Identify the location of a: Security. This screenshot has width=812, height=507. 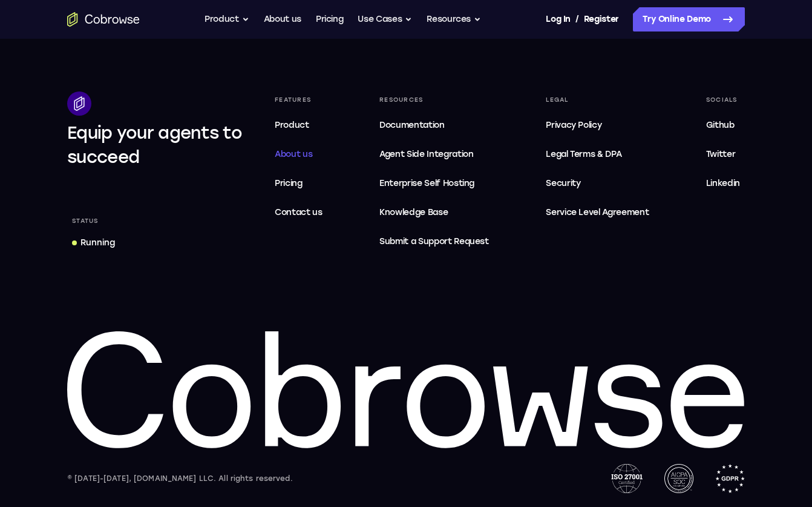
(598, 183).